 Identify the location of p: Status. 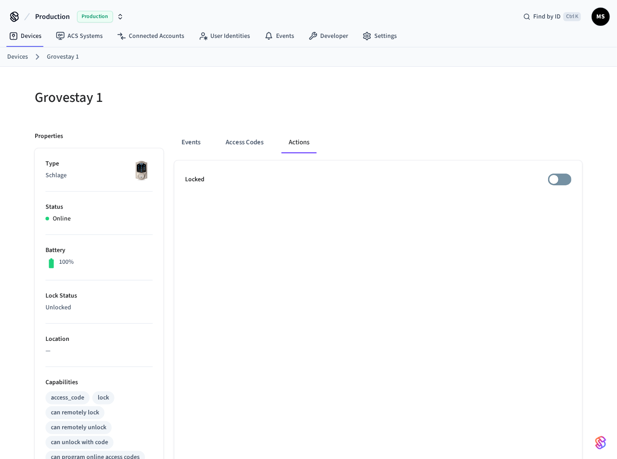
(99, 207).